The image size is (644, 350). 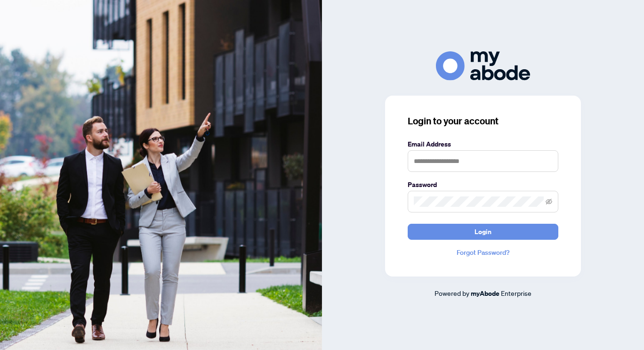 What do you see at coordinates (483, 121) in the screenshot?
I see `h3: Login to your account` at bounding box center [483, 121].